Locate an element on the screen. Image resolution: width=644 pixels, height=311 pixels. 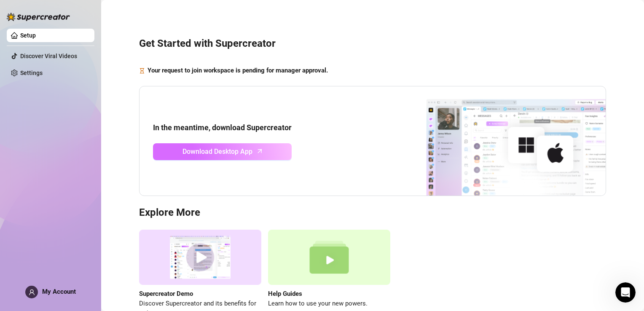
span: My Account is located at coordinates (59, 291).